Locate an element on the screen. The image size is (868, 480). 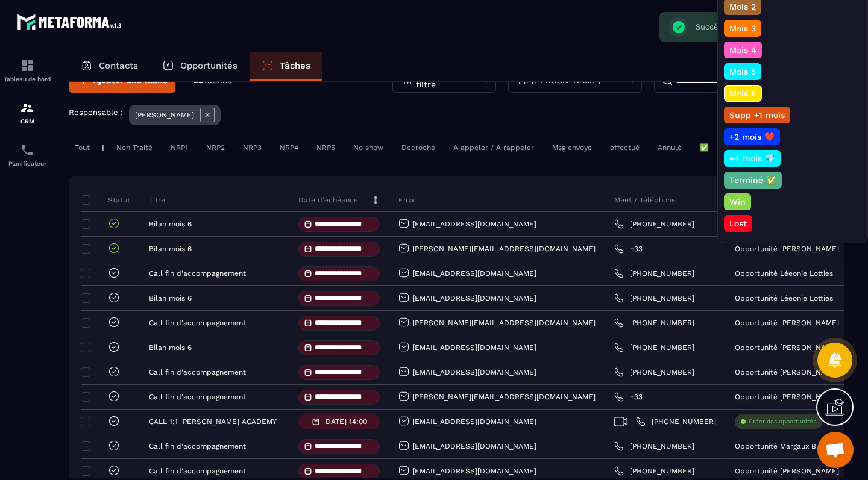
div: Non Traité is located at coordinates (134, 148).